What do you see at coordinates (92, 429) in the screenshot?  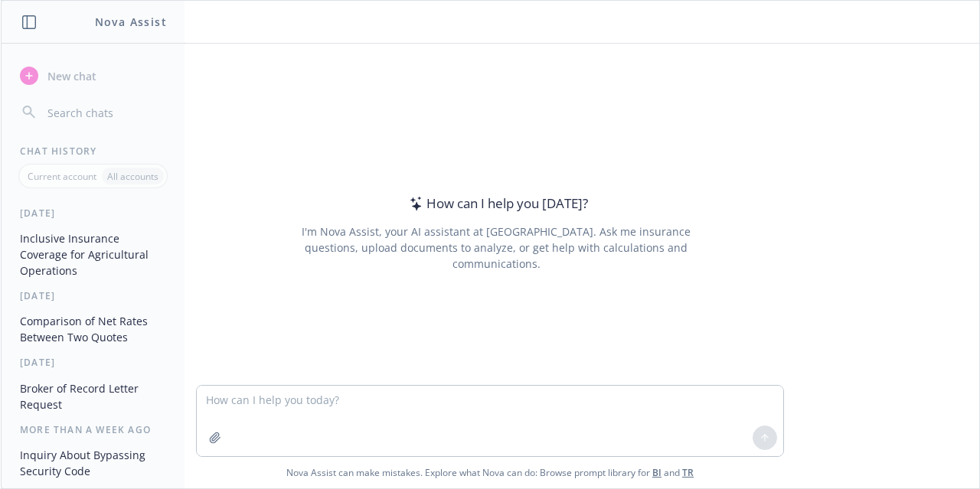 I see `div: More than a week ago` at bounding box center [92, 429].